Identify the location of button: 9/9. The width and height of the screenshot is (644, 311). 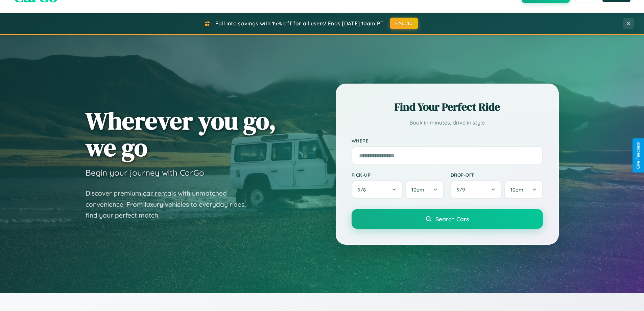
(476, 189).